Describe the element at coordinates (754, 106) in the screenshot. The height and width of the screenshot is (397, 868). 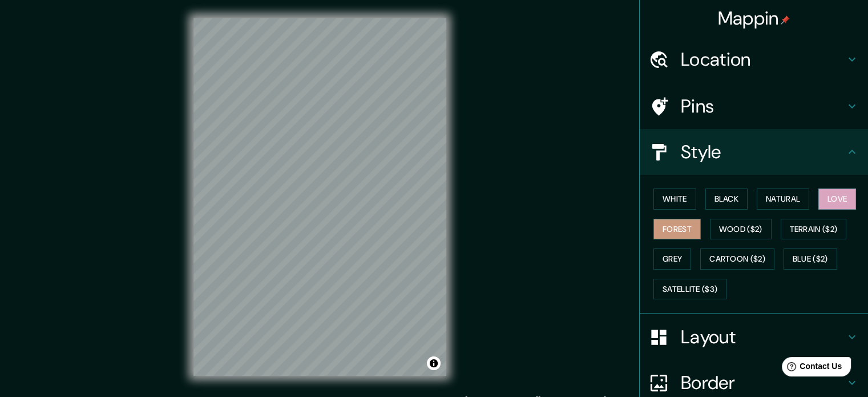
I see `div: Pins` at that location.